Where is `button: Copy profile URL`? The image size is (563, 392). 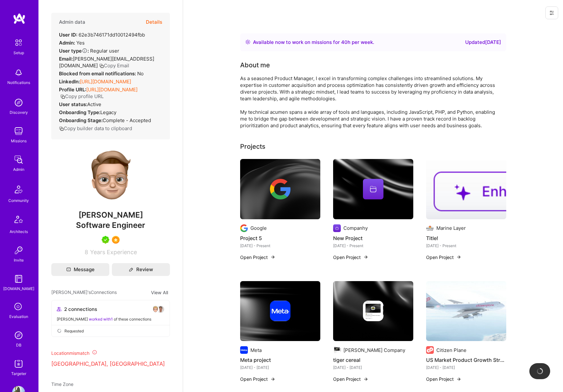 button: Copy profile URL is located at coordinates (82, 96).